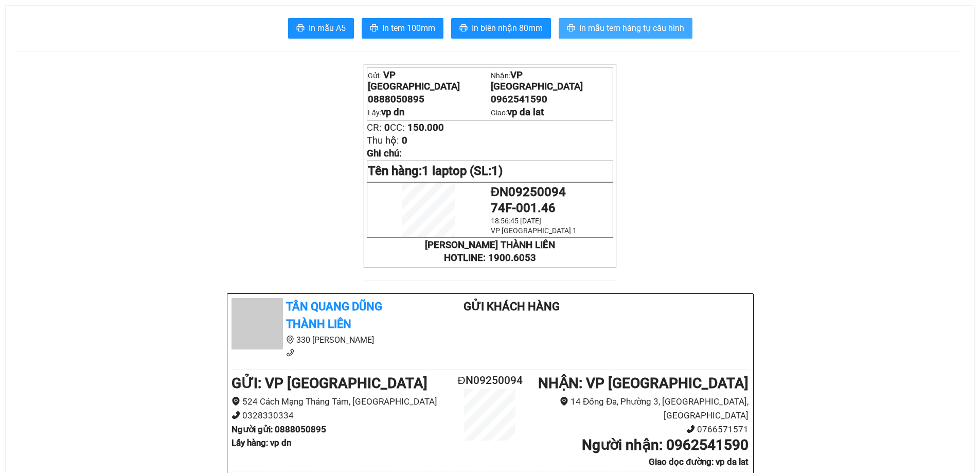  Describe the element at coordinates (261, 443) in the screenshot. I see `b: Lấy hàng : vp dn` at that location.